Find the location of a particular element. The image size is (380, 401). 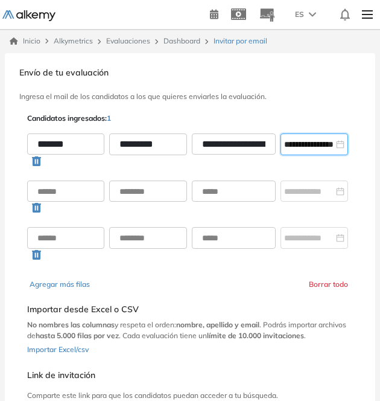

button: Borrar todo is located at coordinates (328, 284).